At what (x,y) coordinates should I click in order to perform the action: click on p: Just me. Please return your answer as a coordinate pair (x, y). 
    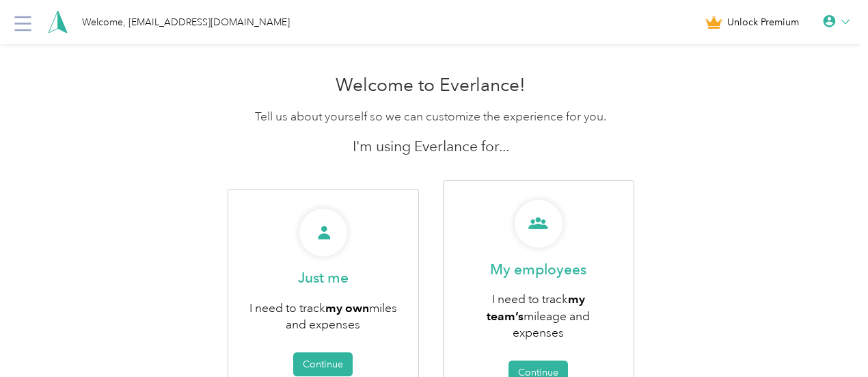
    Looking at the image, I should click on (323, 278).